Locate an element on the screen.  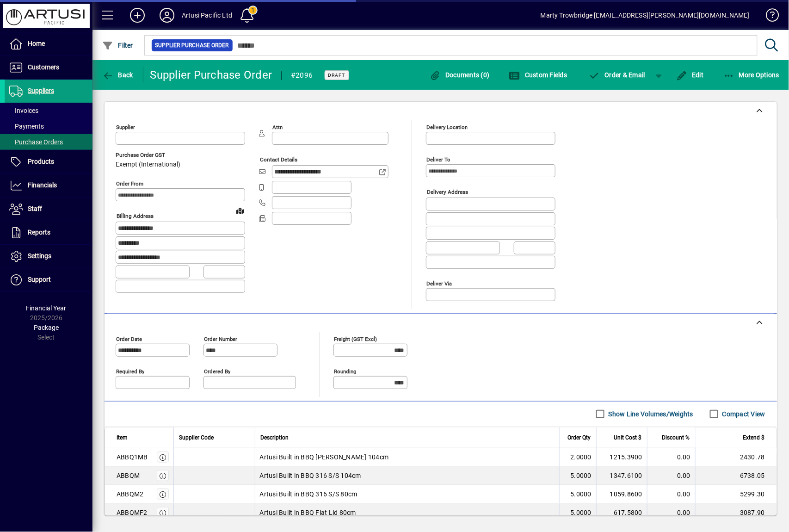
span: Financial Year is located at coordinates (46, 308).